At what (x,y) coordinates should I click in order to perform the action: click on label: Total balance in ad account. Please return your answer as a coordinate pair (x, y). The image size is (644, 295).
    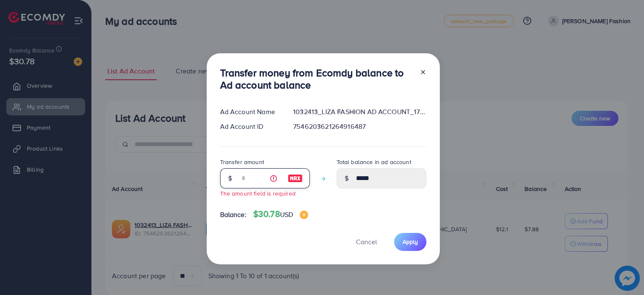
    Looking at the image, I should click on (374, 161).